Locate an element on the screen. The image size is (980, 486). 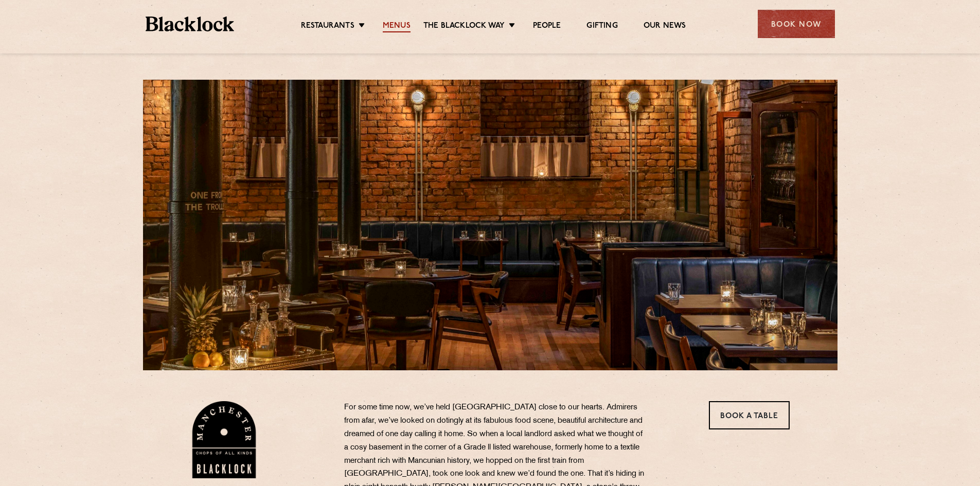
a: Menus is located at coordinates (396, 27).